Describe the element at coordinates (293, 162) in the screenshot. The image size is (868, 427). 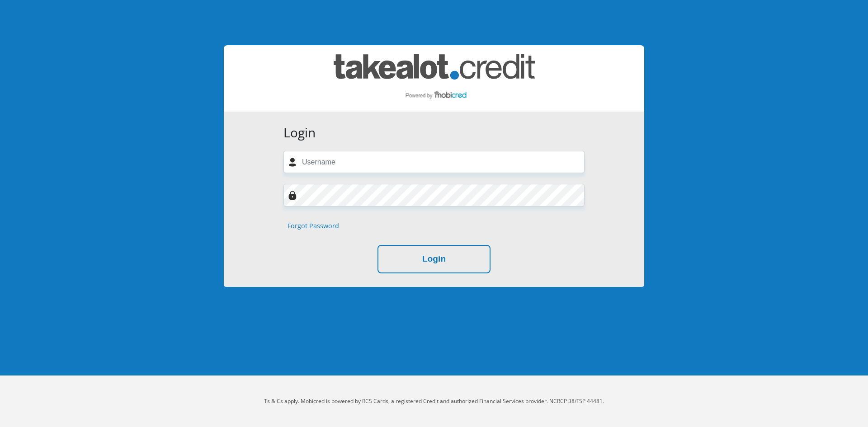
I see `img: user-icon image` at that location.